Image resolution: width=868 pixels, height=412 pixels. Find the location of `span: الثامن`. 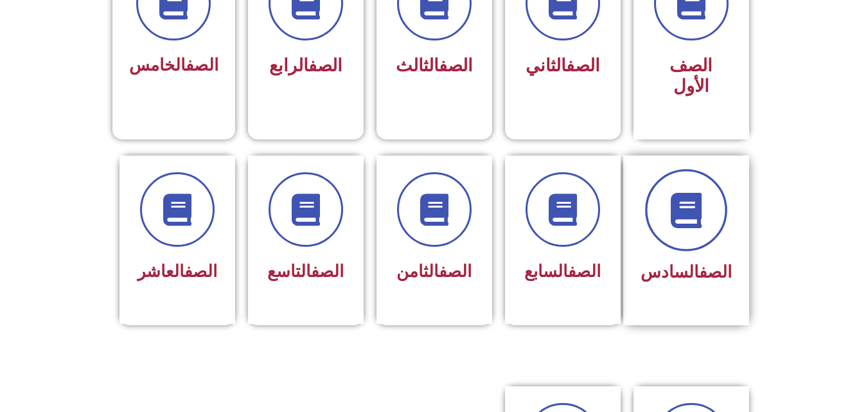

span: الثامن is located at coordinates (434, 271).